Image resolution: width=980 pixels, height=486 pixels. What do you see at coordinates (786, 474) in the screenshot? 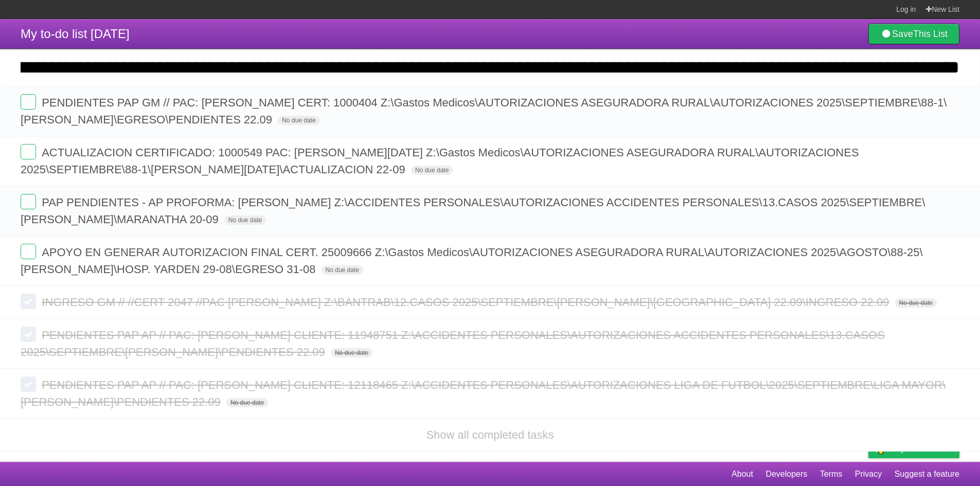
I see `a: Developers` at bounding box center [786, 474].